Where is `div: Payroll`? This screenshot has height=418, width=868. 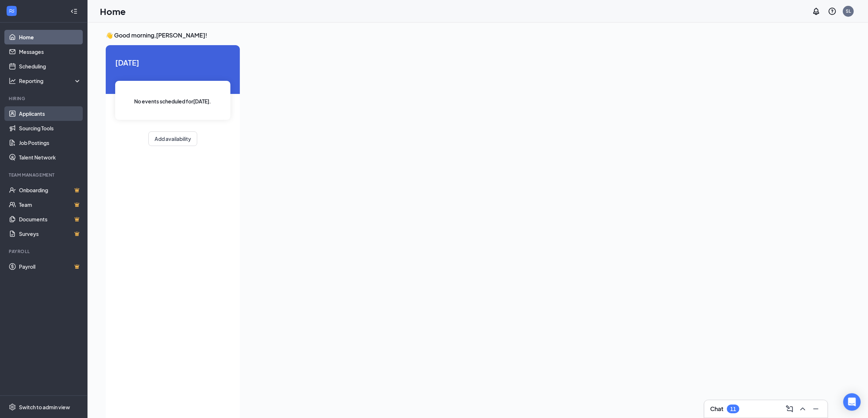
div: Payroll is located at coordinates (44, 252).